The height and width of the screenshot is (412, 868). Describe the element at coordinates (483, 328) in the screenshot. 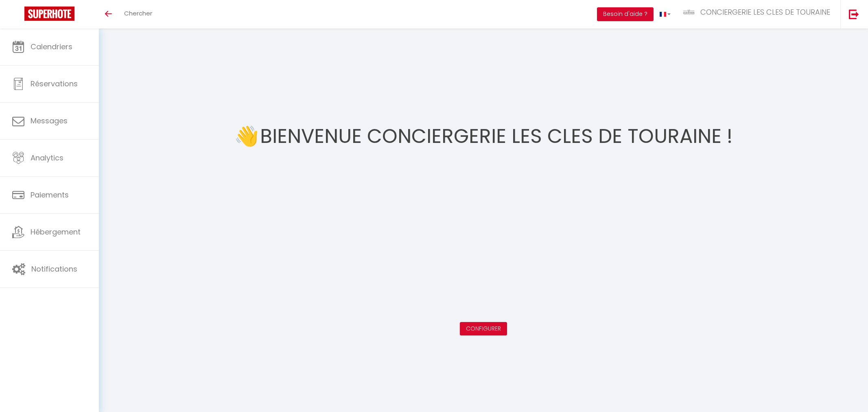

I see `a: Configurer` at that location.